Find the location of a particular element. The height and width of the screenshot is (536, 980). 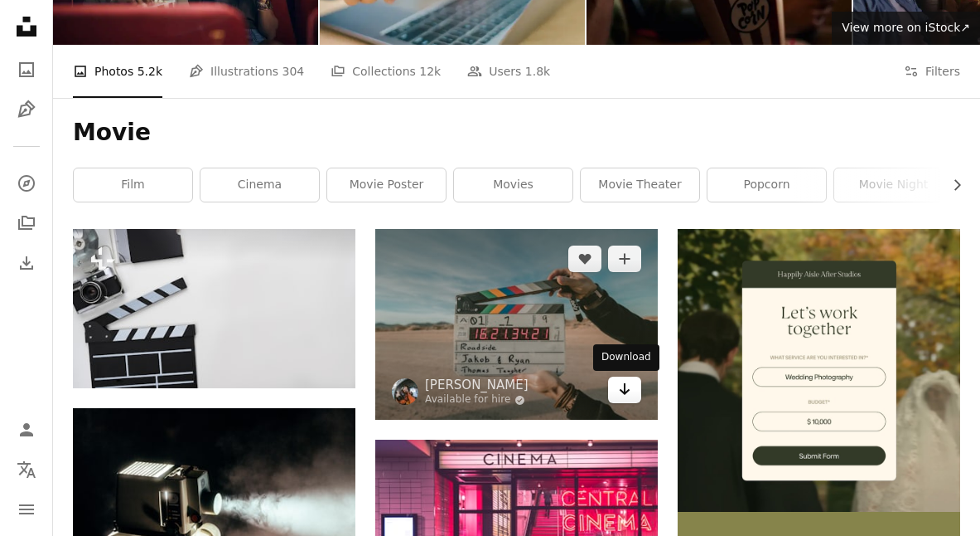

a: Explore is located at coordinates (26, 183).